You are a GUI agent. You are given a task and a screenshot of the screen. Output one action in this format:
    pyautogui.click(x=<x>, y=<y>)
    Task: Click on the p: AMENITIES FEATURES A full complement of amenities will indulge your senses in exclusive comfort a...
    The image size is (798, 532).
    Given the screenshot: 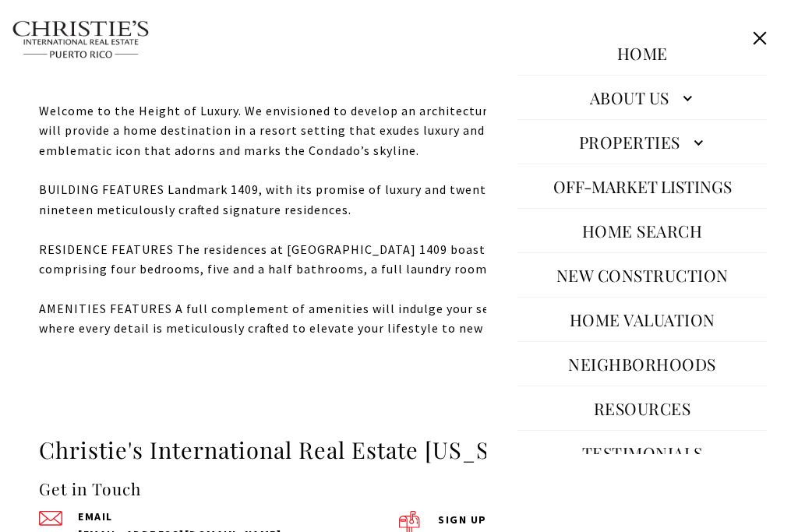 What is the action you would take?
    pyautogui.click(x=399, y=318)
    